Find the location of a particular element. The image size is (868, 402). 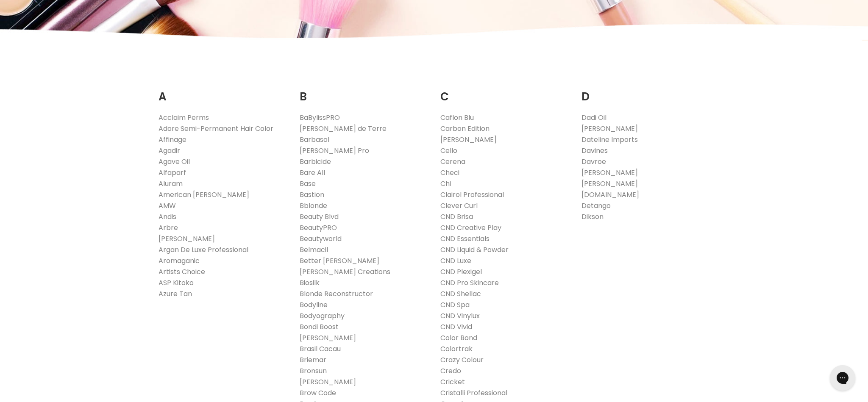

a: CND Liquid & Powder is located at coordinates (474, 249).